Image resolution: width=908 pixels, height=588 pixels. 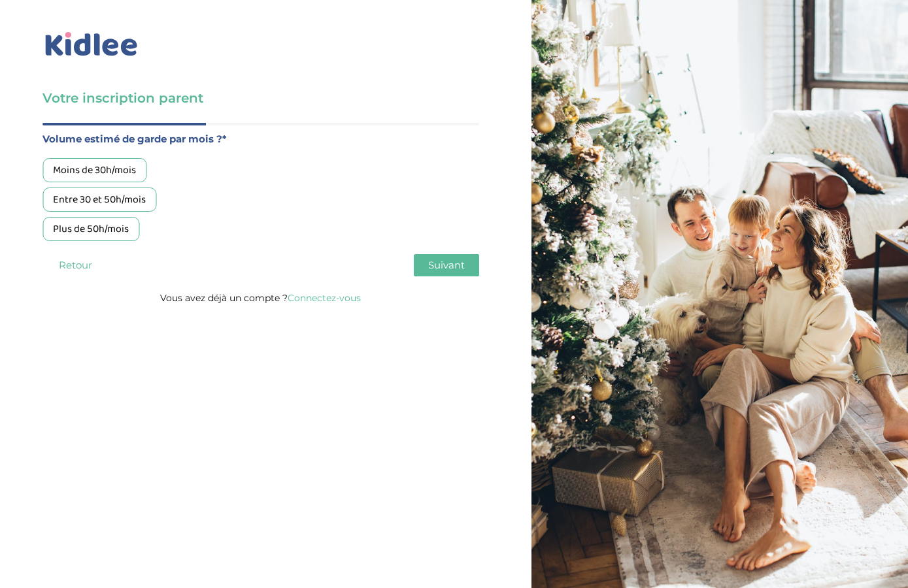 I want to click on button: Retour, so click(x=75, y=265).